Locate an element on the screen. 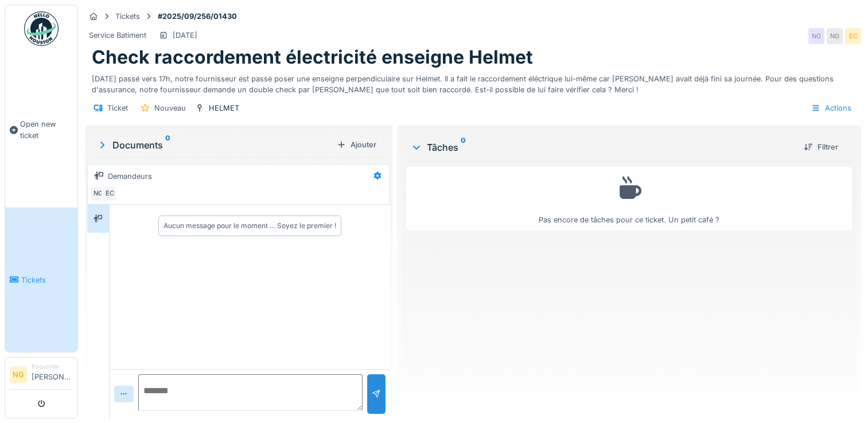  div: Nouveau is located at coordinates (170, 108).